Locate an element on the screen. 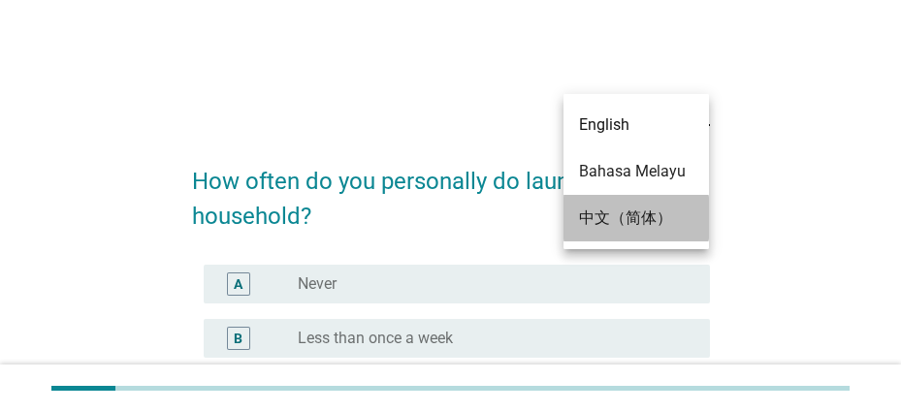 The width and height of the screenshot is (901, 412). i: arrow_drop_down is located at coordinates (698, 110).